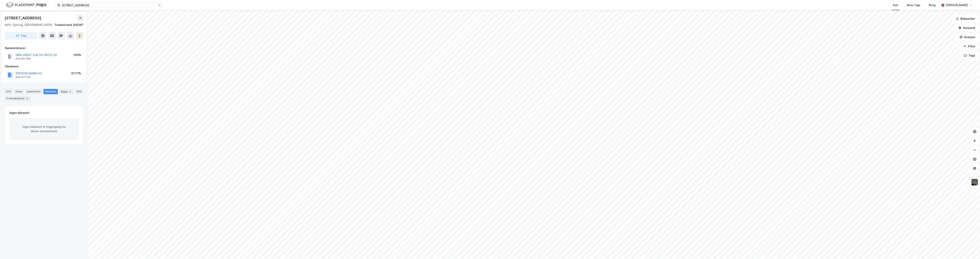 The height and width of the screenshot is (259, 980). I want to click on div: Kart, so click(896, 5).